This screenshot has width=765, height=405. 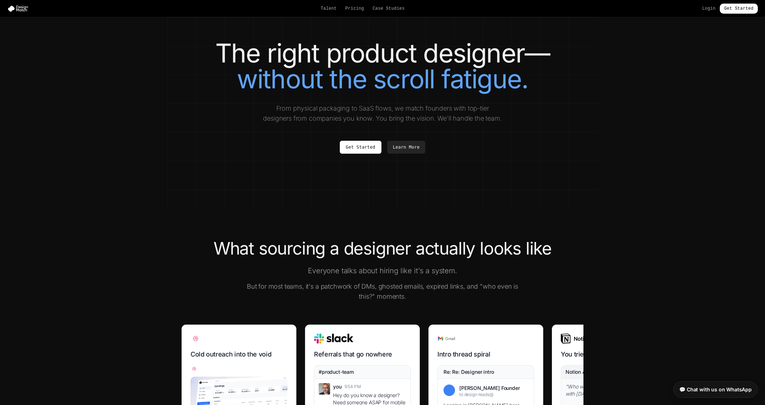 I want to click on h3: Cold outreach into the void, so click(x=239, y=354).